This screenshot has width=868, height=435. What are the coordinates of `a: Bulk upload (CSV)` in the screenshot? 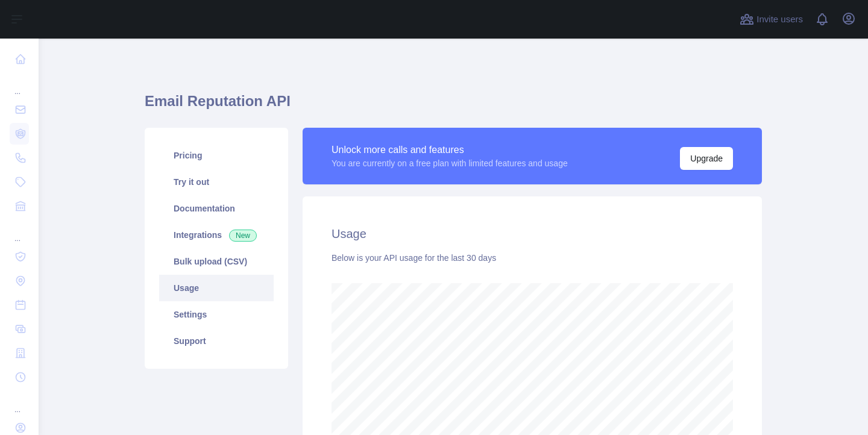 It's located at (216, 261).